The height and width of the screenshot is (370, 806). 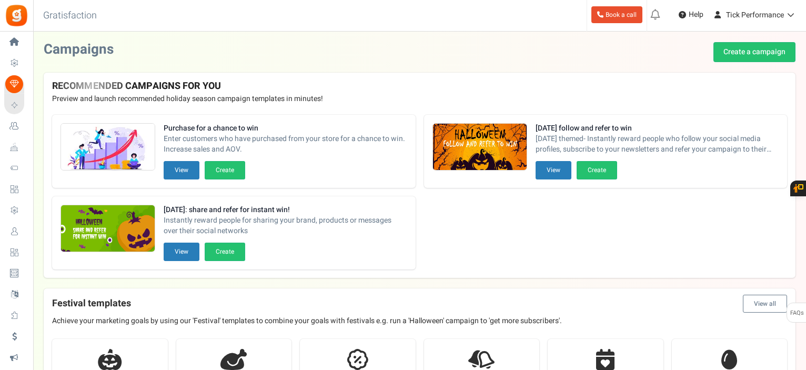 I want to click on strong: Purchase for a chance to win, so click(x=285, y=128).